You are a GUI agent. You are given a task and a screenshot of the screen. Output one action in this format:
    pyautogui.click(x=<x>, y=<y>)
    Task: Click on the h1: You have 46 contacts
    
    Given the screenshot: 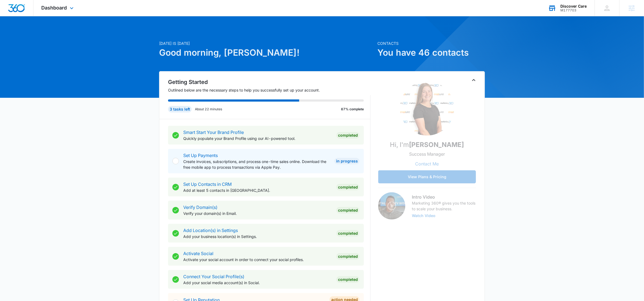 What is the action you would take?
    pyautogui.click(x=431, y=52)
    